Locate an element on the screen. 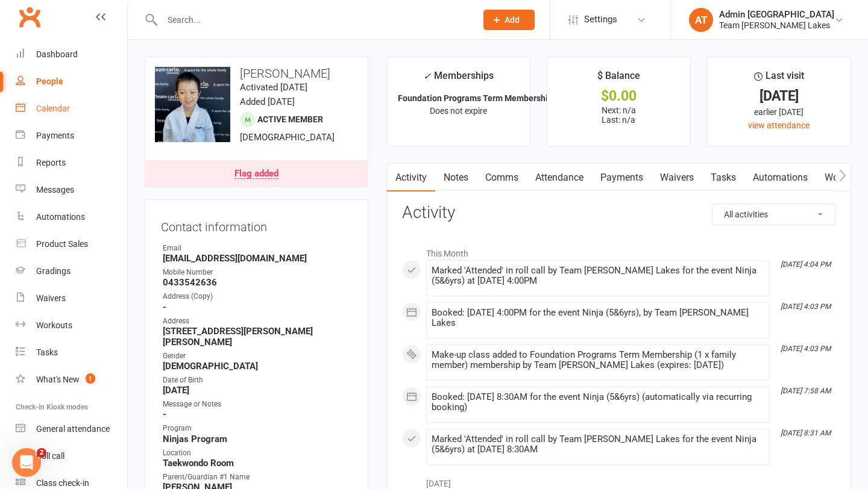 The image size is (868, 489). div: Last visit is located at coordinates (779, 79).